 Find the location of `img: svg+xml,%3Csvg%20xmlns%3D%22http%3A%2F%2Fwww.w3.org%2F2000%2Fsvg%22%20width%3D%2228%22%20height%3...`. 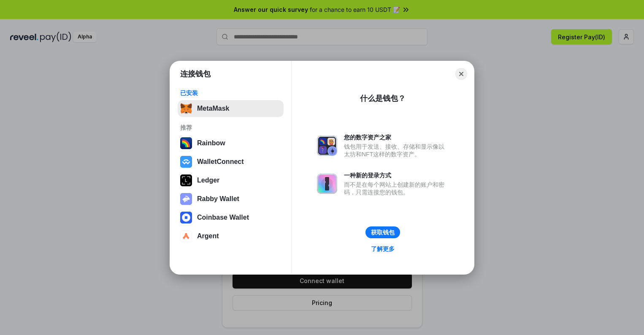

img: svg+xml,%3Csvg%20xmlns%3D%22http%3A%2F%2Fwww.w3.org%2F2000%2Fsvg%22%20width%3D%2228%22%20height%3... is located at coordinates (186, 181).